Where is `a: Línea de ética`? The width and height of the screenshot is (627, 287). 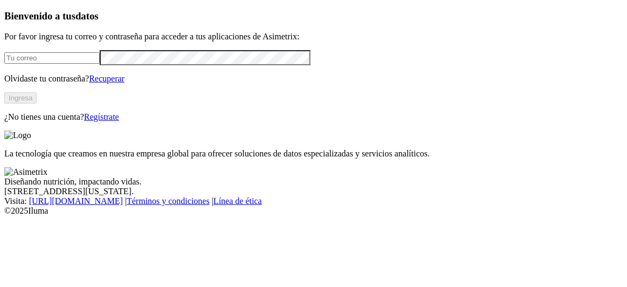 a: Línea de ética is located at coordinates (238, 201).